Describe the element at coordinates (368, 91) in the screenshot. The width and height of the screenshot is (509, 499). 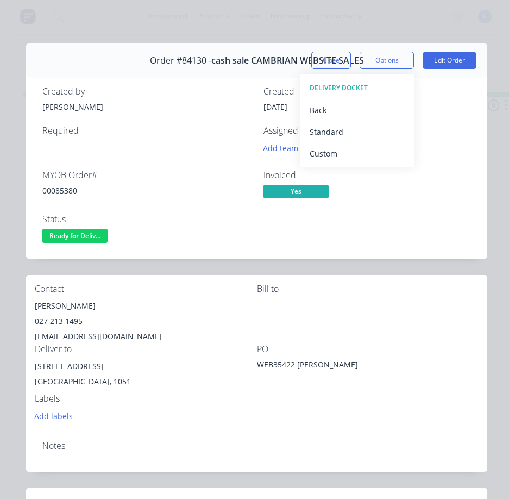
I see `div: Created` at that location.